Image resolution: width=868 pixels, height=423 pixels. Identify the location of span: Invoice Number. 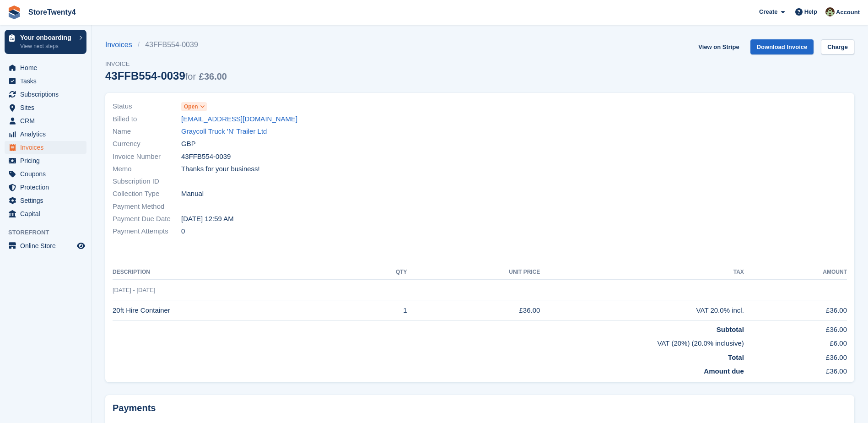
(147, 157).